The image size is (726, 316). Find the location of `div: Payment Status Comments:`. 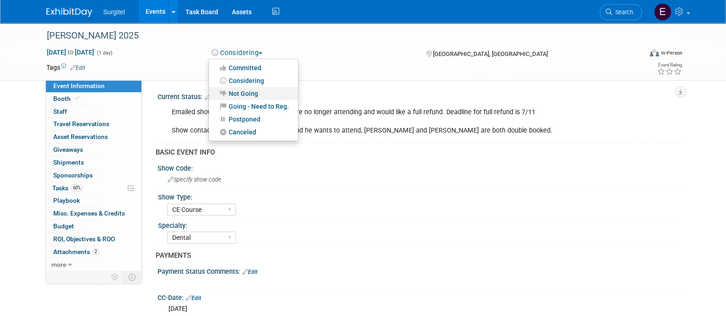

div: Payment Status Comments: is located at coordinates (419, 271).